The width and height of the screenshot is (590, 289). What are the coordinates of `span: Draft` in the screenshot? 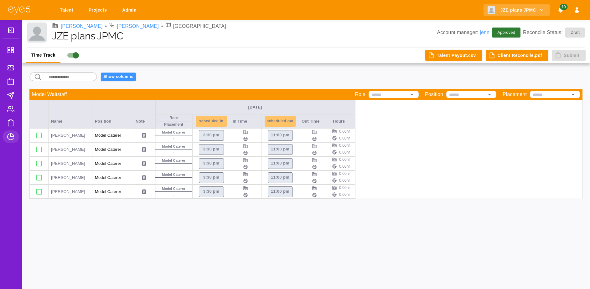 It's located at (575, 33).